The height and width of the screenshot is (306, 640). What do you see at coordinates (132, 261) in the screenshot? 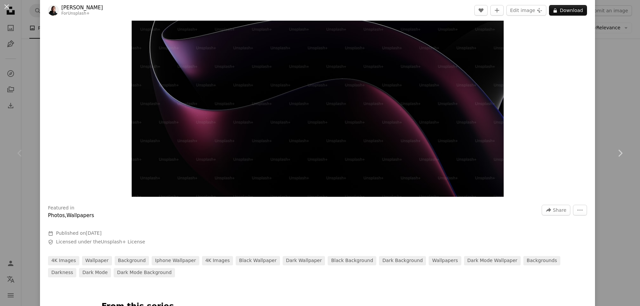
I see `a: background` at bounding box center [132, 261].